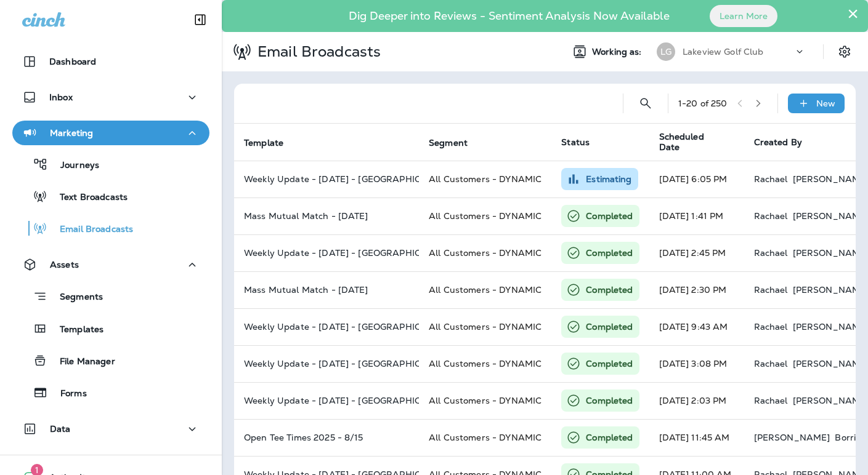 This screenshot has width=868, height=475. I want to click on p: Journeys, so click(74, 165).